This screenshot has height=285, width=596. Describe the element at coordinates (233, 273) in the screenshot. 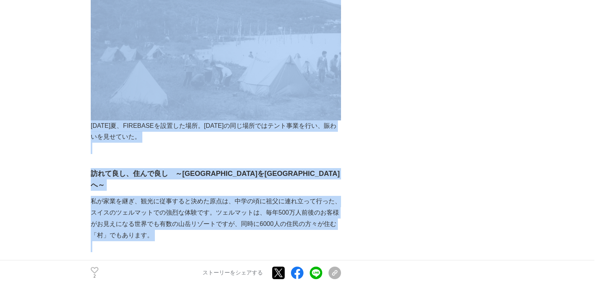

I see `p: ストーリーをシェアする` at that location.